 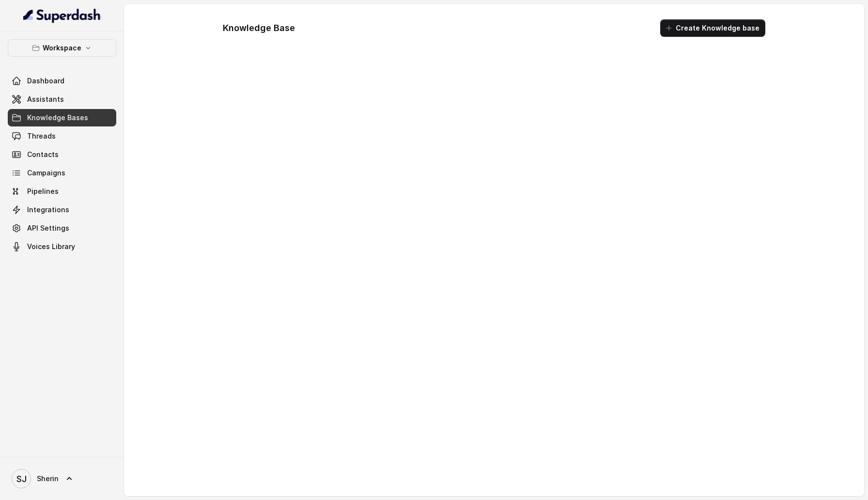 I want to click on span: Knowledge Bases, so click(x=58, y=118).